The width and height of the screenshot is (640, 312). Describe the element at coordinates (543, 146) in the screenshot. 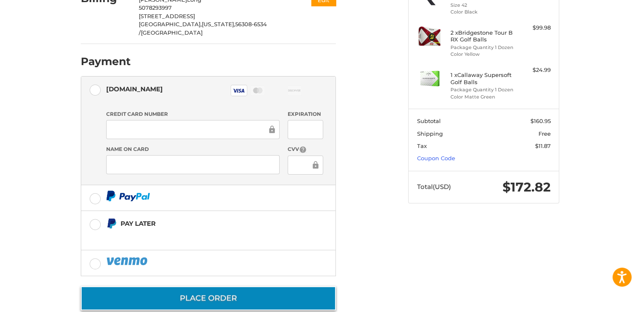

I see `span: $11.87` at that location.